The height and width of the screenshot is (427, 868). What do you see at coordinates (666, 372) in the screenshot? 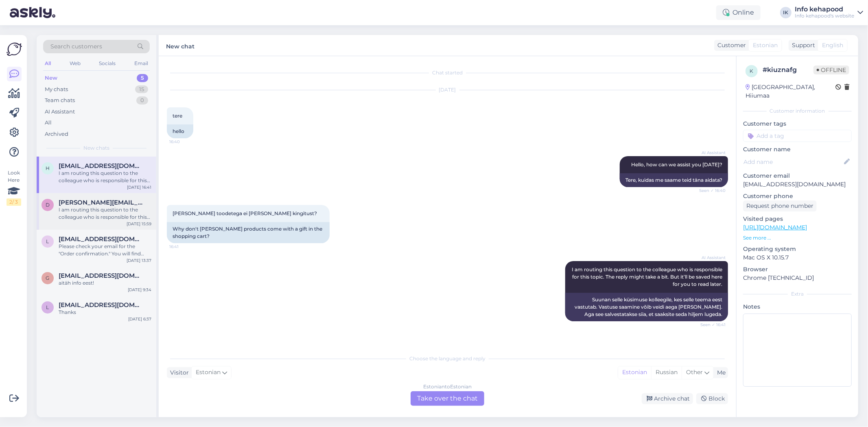
I see `div: Russian` at bounding box center [666, 372].